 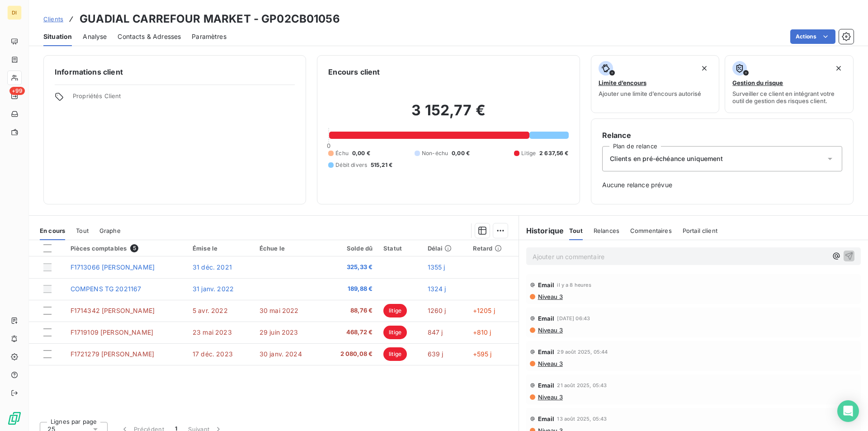 What do you see at coordinates (493, 248) in the screenshot?
I see `div: Retard` at bounding box center [493, 248].